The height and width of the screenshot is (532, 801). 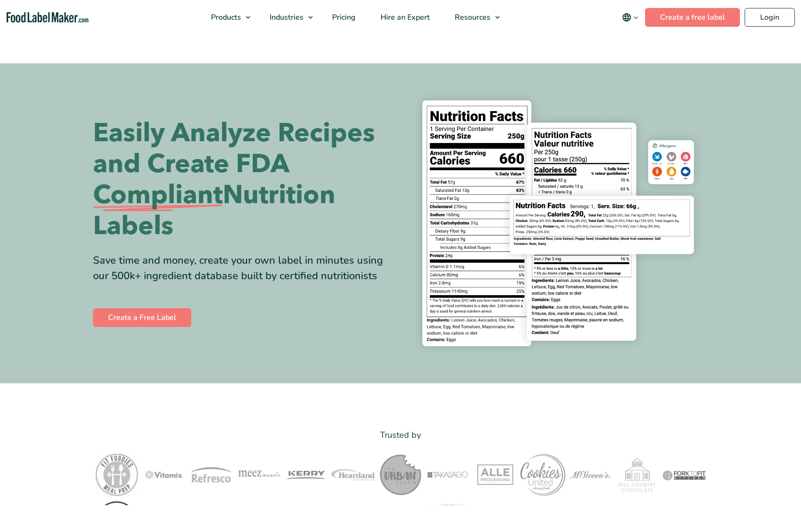 I want to click on span: Industries, so click(x=286, y=17).